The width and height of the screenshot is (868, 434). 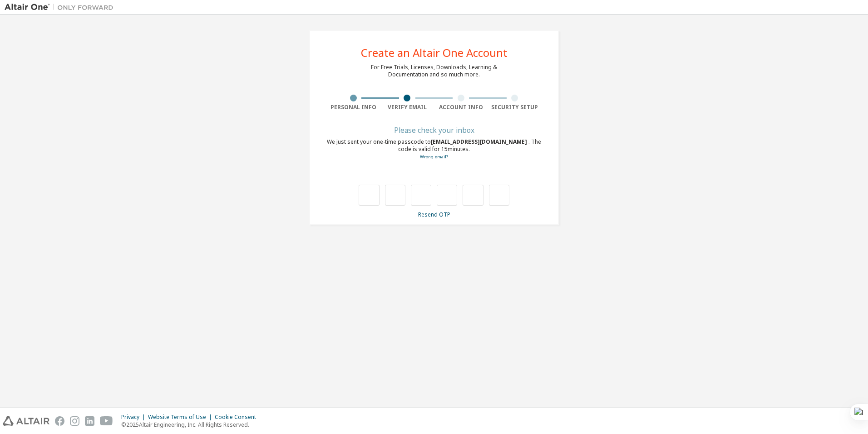 What do you see at coordinates (407, 107) in the screenshot?
I see `div: Verify Email` at bounding box center [407, 107].